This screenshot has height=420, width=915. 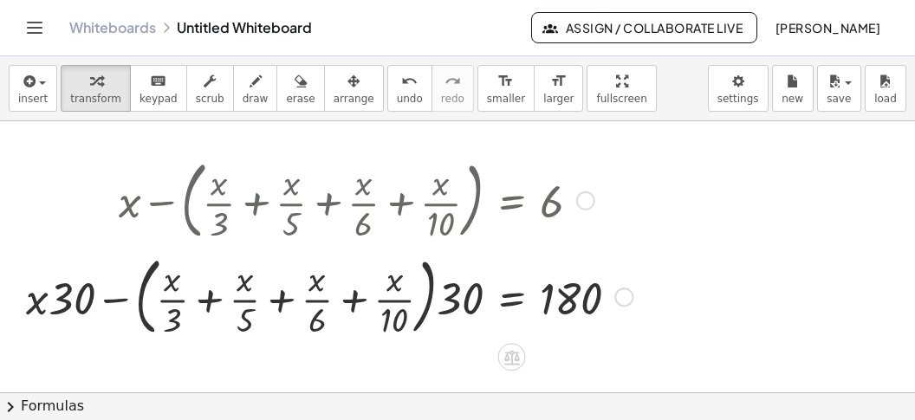 I want to click on span: scrub, so click(x=210, y=99).